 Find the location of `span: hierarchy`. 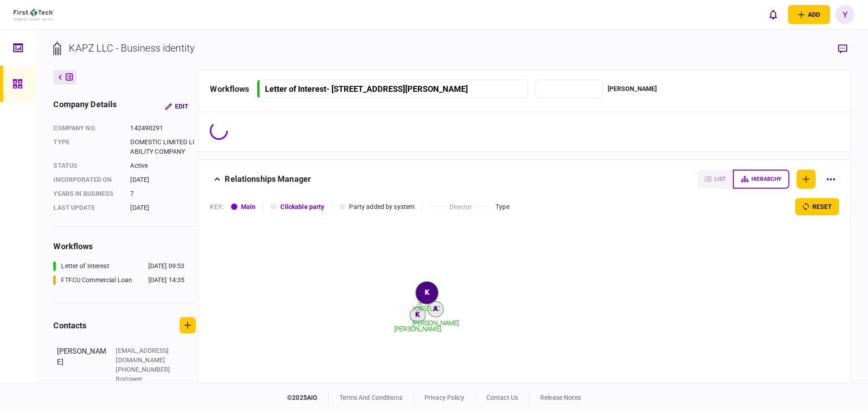

span: hierarchy is located at coordinates (767, 179).